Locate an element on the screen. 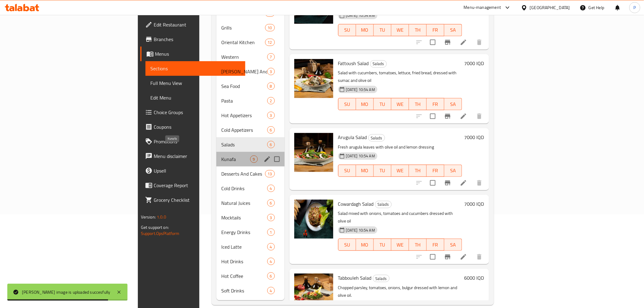 This screenshot has height=308, width=644. h6: 7000 IQD is located at coordinates (474, 204).